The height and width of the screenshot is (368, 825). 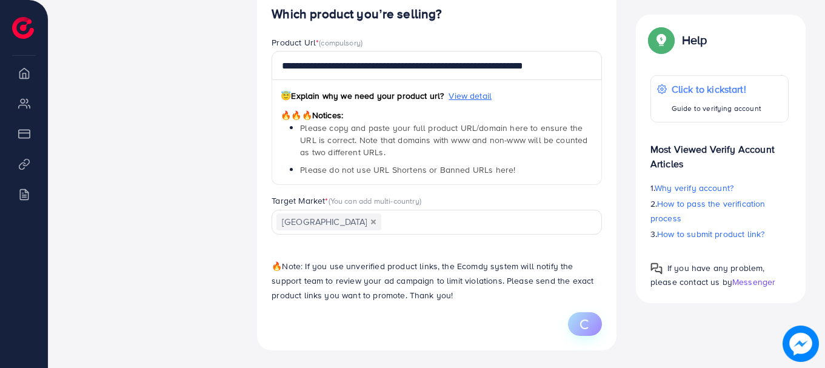 What do you see at coordinates (470, 96) in the screenshot?
I see `span: View detail` at bounding box center [470, 96].